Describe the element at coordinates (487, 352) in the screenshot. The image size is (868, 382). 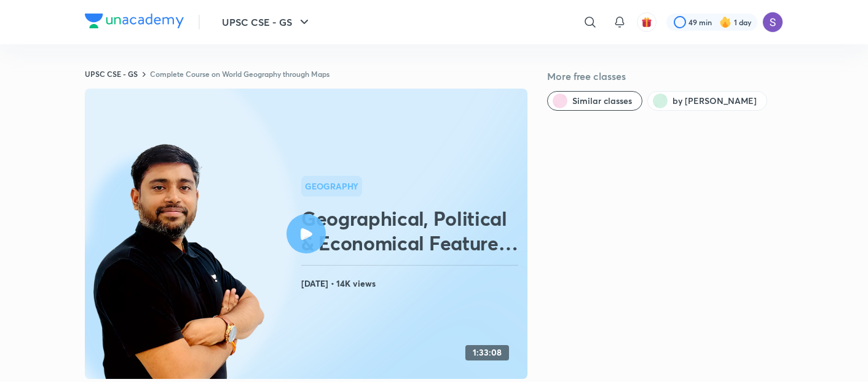
I see `h4: 1:33:08` at that location.